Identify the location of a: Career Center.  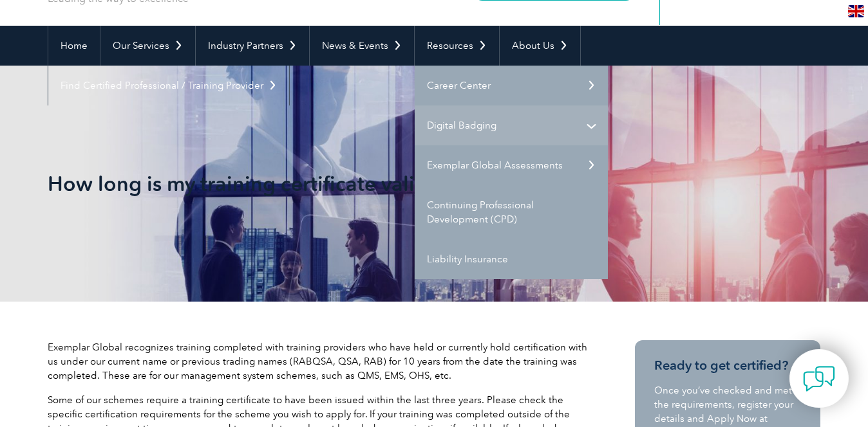
(512, 86).